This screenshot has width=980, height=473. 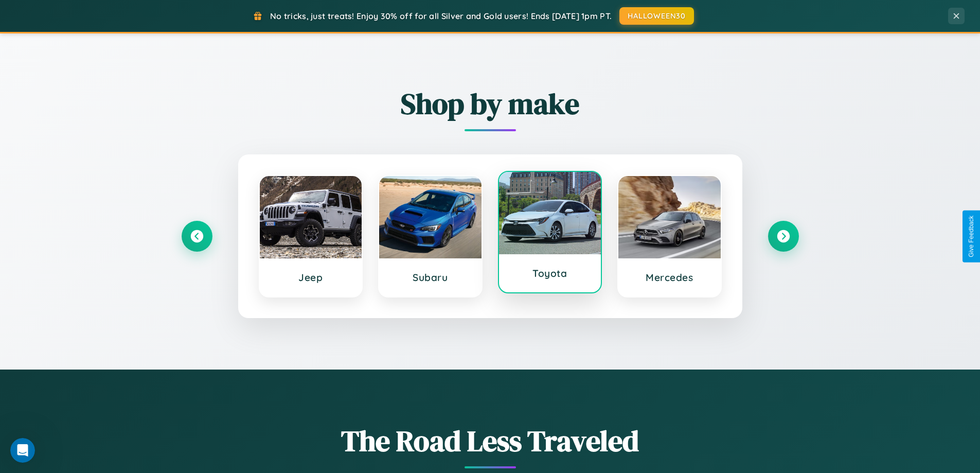 I want to click on h3: Jeep, so click(x=311, y=278).